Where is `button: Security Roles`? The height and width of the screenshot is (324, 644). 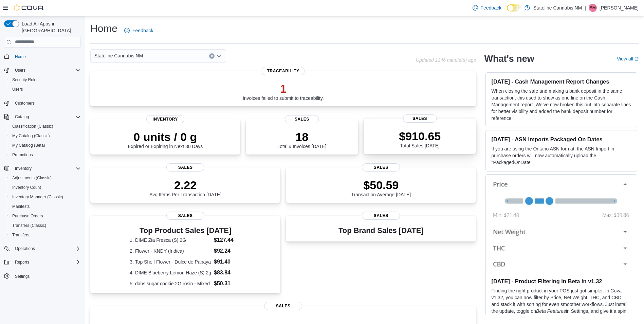
button: Security Roles is located at coordinates (45, 80).